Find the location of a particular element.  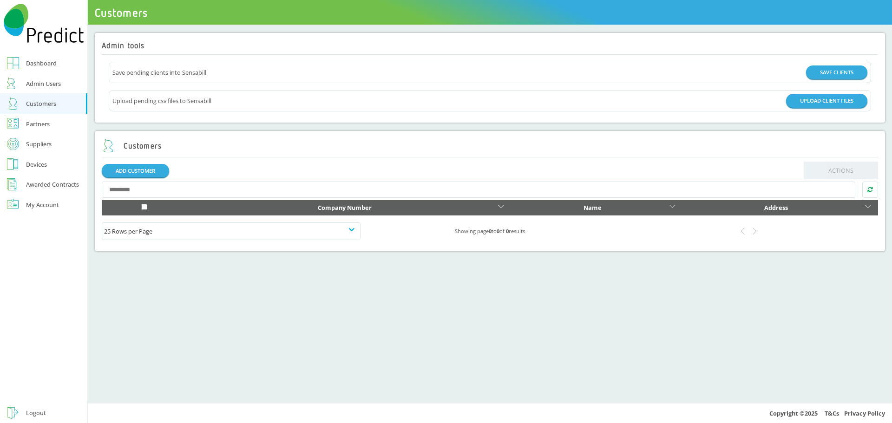

h2: Admin tools is located at coordinates (123, 46).